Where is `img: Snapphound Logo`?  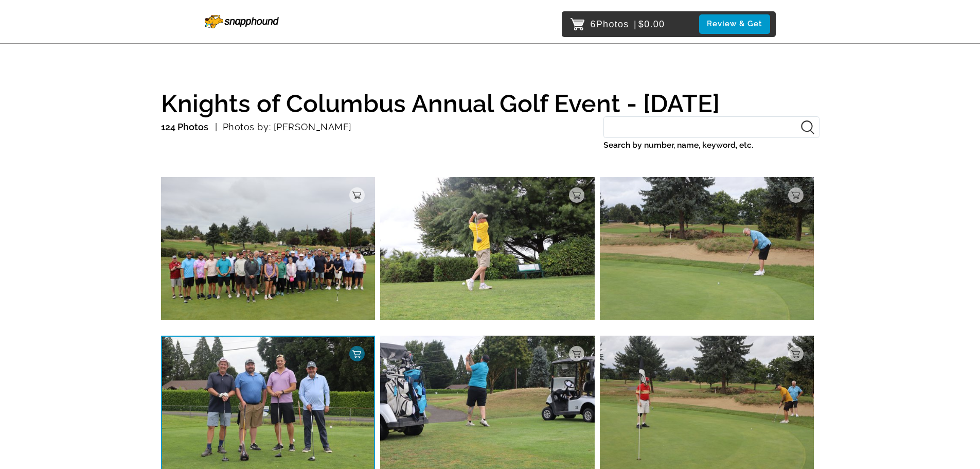
img: Snapphound Logo is located at coordinates (242, 22).